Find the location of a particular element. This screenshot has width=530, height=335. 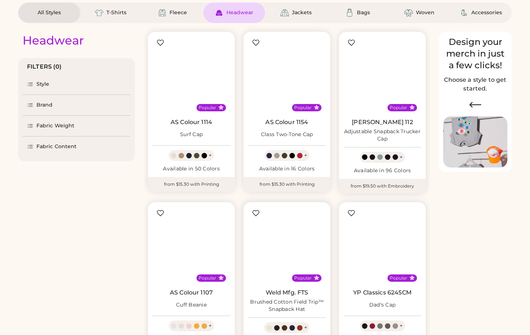

img: Bags Icon is located at coordinates (350, 13).